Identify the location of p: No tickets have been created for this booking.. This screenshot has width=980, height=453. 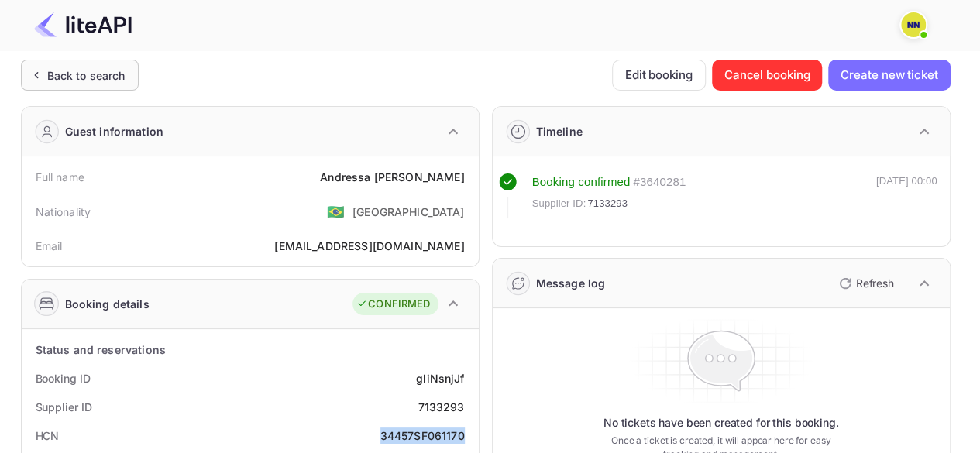
(721, 423).